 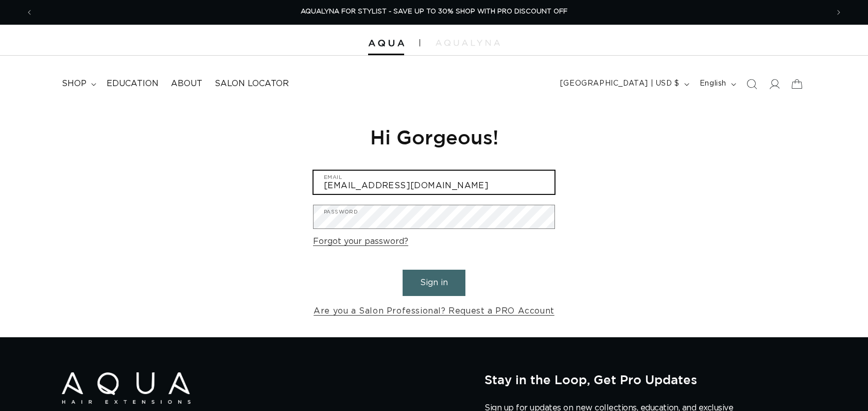 I want to click on a: Education, so click(x=132, y=83).